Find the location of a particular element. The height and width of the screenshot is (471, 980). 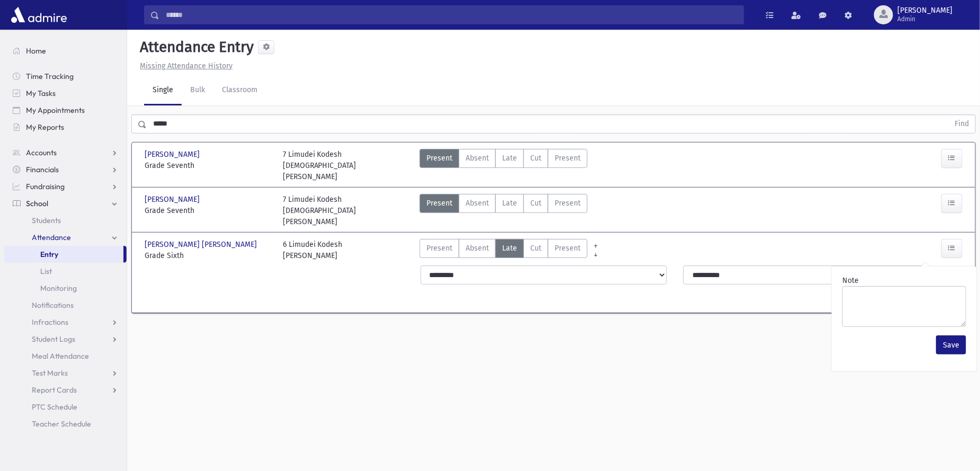

span: Students is located at coordinates (46, 220).